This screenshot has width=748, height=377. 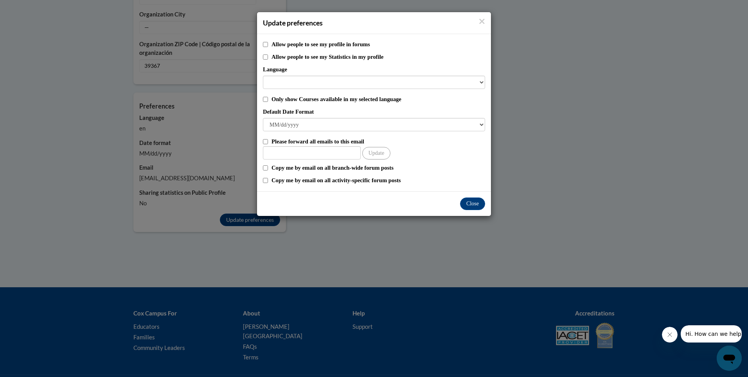 What do you see at coordinates (379, 180) in the screenshot?
I see `label: Copy me by email on all activity-specific forum posts` at bounding box center [379, 180].